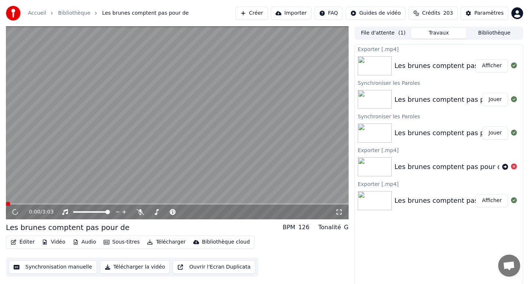  What do you see at coordinates (48, 212) in the screenshot?
I see `span: 3:03` at bounding box center [48, 212].